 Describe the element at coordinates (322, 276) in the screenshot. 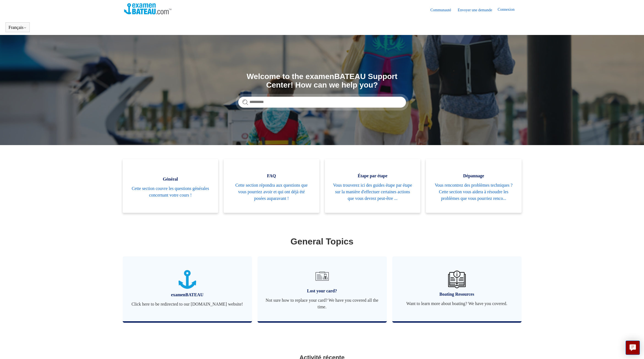

I see `img: 01JRG6G4NA4NJ1BVG8MJM761YH` at that location.